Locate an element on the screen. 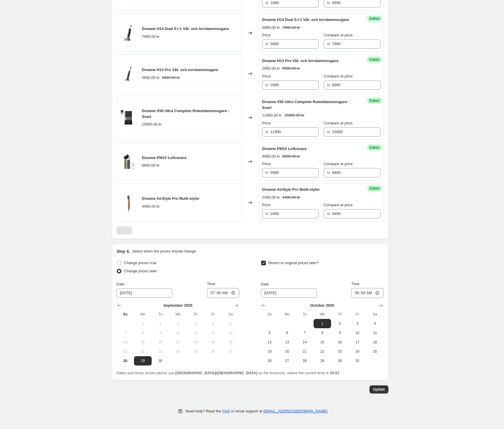 The height and width of the screenshot is (429, 504). button: Monday October 27 2025 is located at coordinates (287, 361).